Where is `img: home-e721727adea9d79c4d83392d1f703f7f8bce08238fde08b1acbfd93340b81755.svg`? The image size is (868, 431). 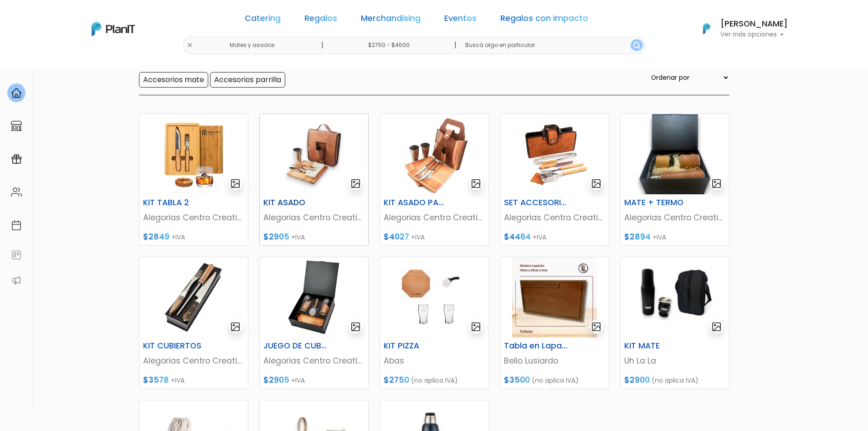 img: home-e721727adea9d79c4d83392d1f703f7f8bce08238fde08b1acbfd93340b81755.svg is located at coordinates (16, 93).